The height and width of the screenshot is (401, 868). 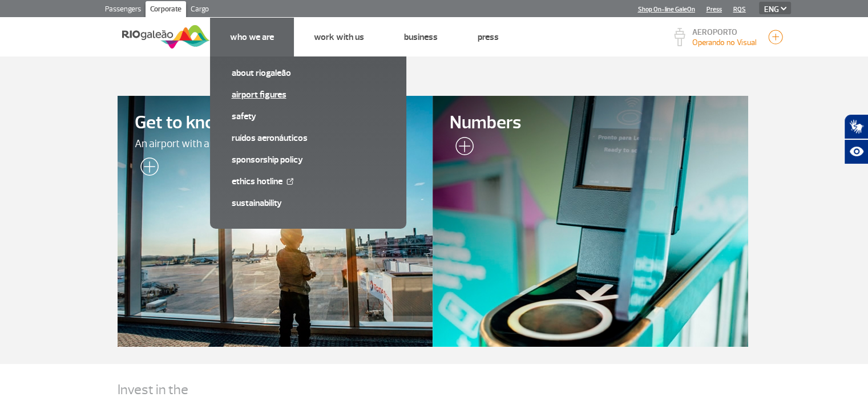 What do you see at coordinates (275, 144) in the screenshot?
I see `span: An airport with an international standard.` at bounding box center [275, 144].